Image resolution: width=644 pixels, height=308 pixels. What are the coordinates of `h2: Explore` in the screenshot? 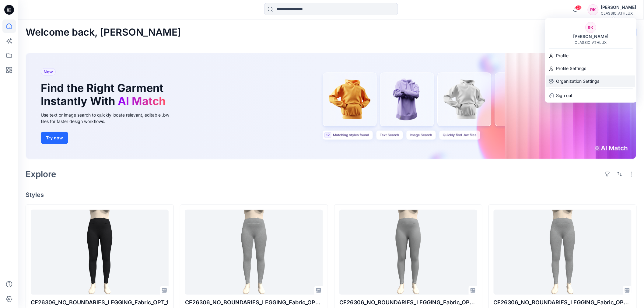 It's located at (41, 174).